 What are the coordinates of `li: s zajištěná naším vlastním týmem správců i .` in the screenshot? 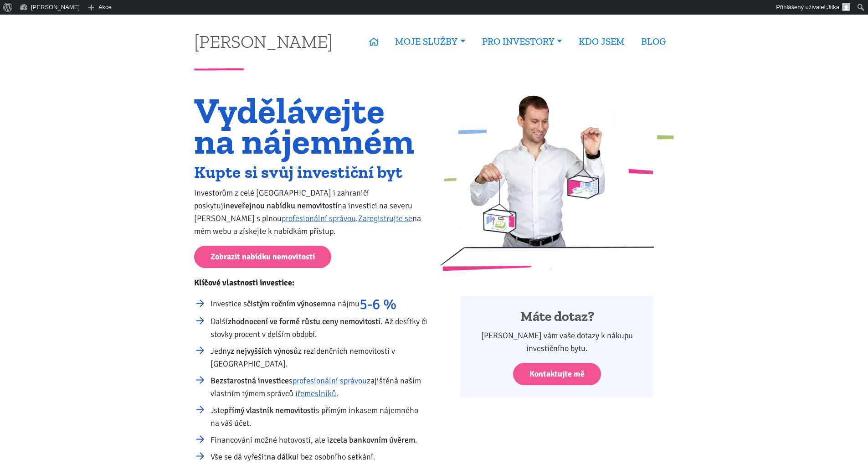 It's located at (319, 387).